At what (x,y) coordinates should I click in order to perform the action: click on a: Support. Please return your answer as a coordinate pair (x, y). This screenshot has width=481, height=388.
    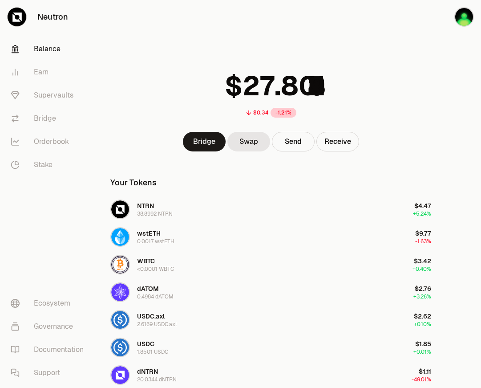
    Looking at the image, I should click on (50, 373).